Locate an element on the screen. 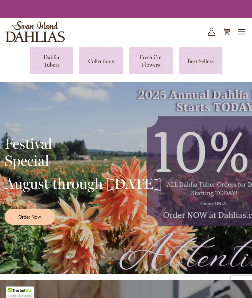 The height and width of the screenshot is (298, 252). a: Order Now is located at coordinates (30, 216).